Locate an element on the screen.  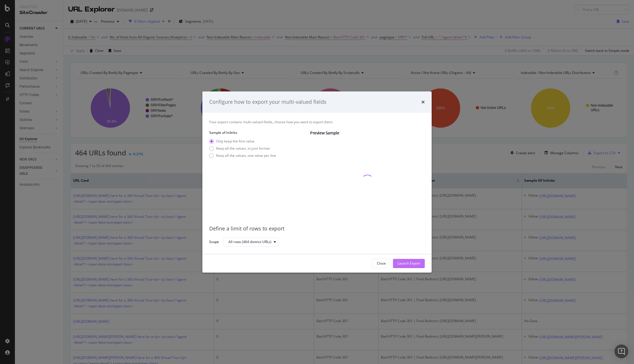
div: times is located at coordinates (423, 102).